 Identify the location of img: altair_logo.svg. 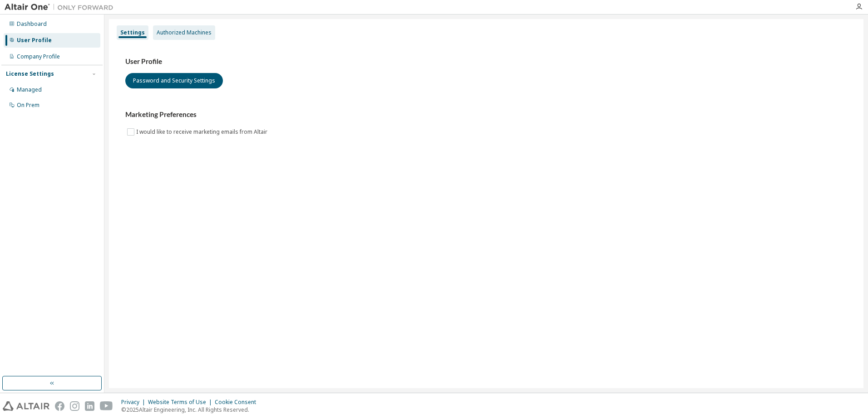
(26, 406).